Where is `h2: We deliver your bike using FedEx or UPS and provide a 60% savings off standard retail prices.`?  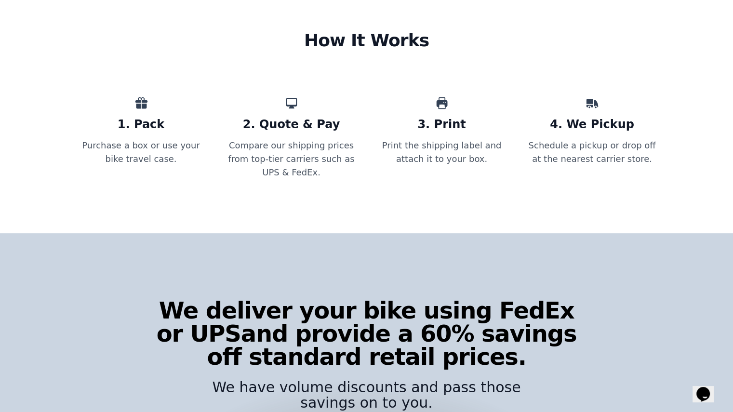
h2: We deliver your bike using FedEx or UPS and provide a 60% savings off standard retail prices. is located at coordinates (367, 334).